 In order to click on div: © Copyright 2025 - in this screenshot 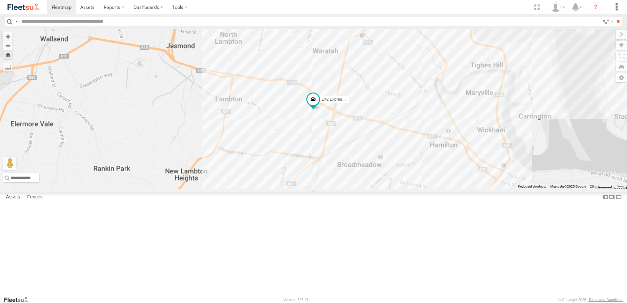, I will do `click(591, 300)`.